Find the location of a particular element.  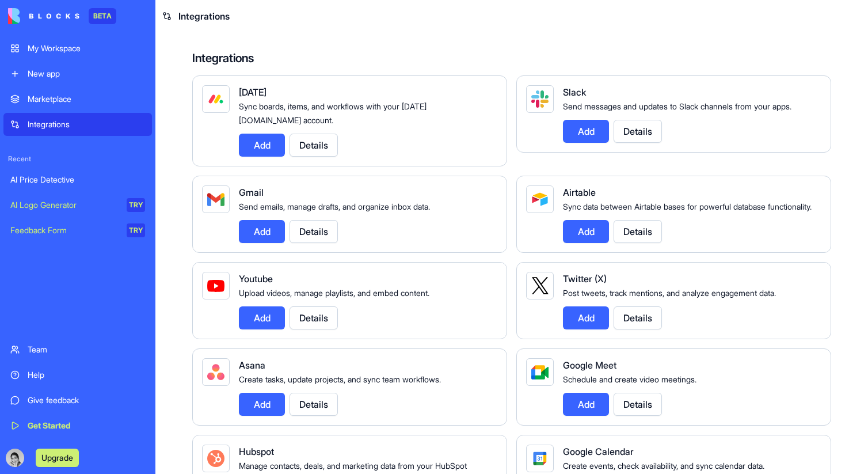

span: Airtable is located at coordinates (579, 192).